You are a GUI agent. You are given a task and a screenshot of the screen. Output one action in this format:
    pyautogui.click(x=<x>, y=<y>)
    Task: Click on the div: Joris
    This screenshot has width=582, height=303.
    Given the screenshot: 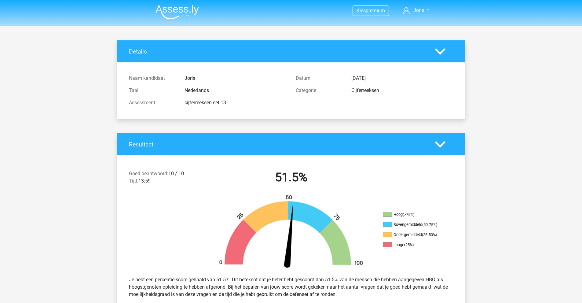 What is the action you would take?
    pyautogui.click(x=236, y=78)
    